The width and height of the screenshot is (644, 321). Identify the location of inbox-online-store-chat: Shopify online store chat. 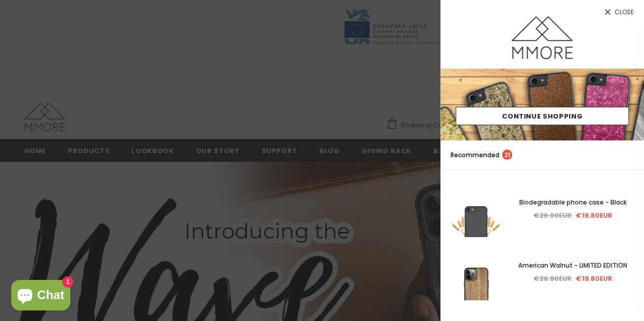
(41, 296).